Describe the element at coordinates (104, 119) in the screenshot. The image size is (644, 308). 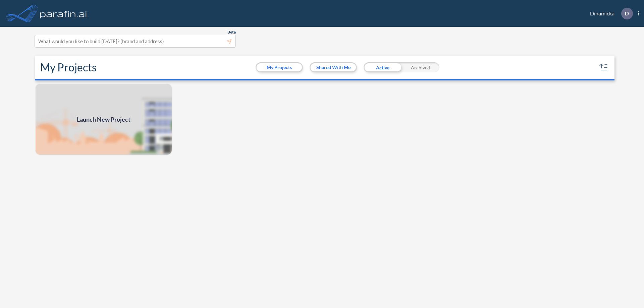
I see `img: add` at that location.